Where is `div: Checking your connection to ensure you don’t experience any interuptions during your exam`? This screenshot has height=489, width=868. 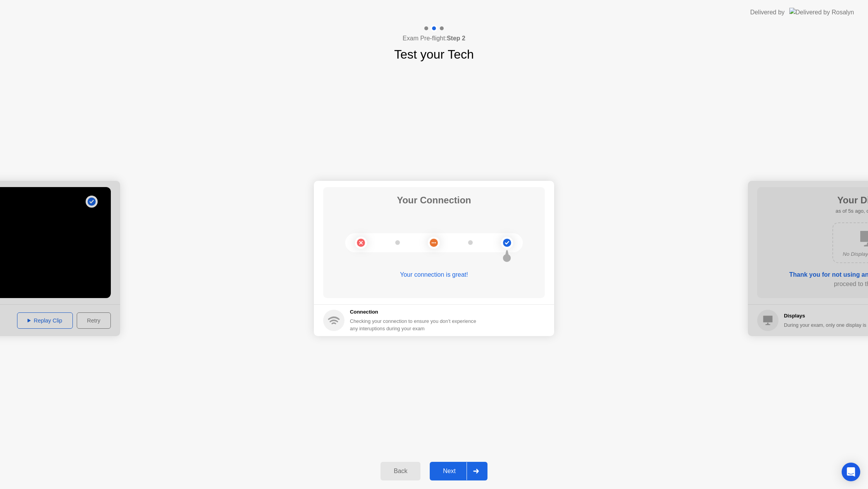
div: Checking your connection to ensure you don’t experience any interuptions during your exam is located at coordinates (416, 325).